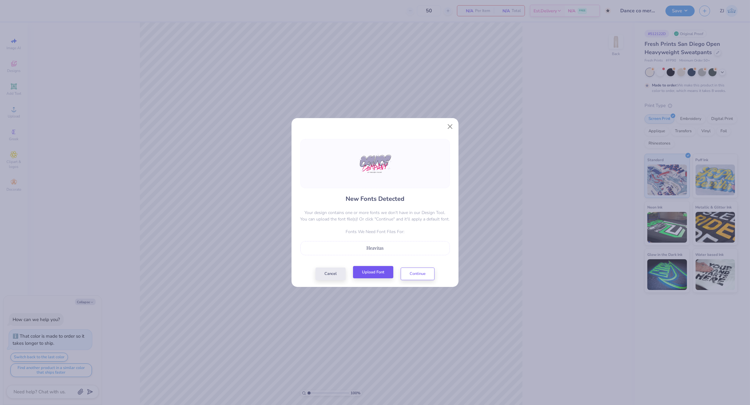  Describe the element at coordinates (375, 232) in the screenshot. I see `p: Fonts We Need Font Files For:` at that location.